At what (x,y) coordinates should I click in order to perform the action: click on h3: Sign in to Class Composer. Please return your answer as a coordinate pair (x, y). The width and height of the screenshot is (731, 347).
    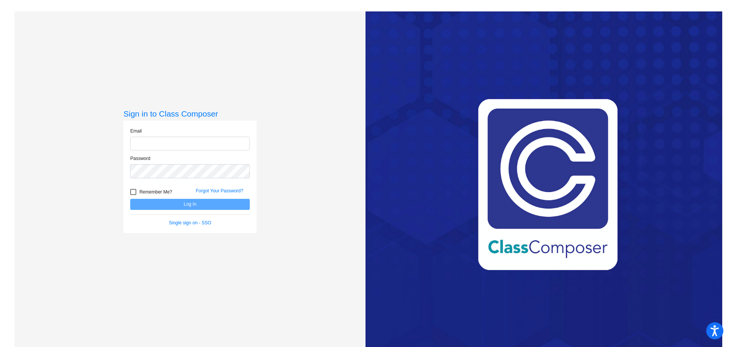
    Looking at the image, I should click on (190, 113).